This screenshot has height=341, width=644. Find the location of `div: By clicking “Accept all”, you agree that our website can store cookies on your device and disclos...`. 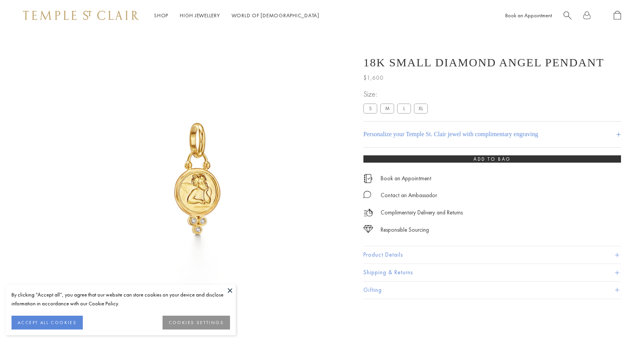

div: By clicking “Accept all”, you agree that our website can store cookies on your device and disclos... is located at coordinates (121, 299).